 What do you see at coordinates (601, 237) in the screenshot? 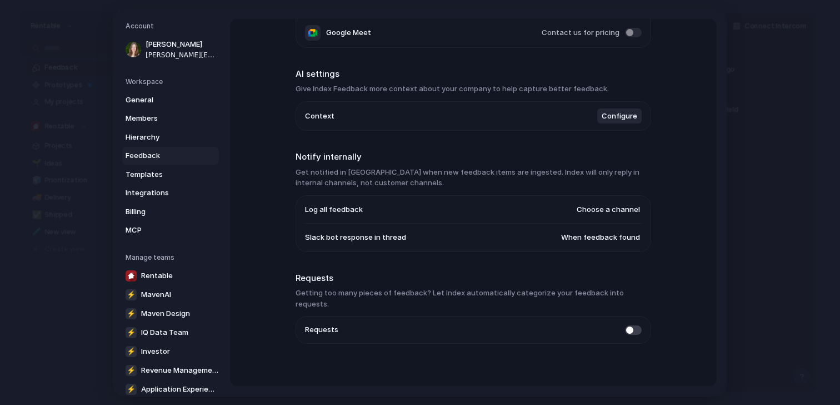
I see `span: When feedback found` at bounding box center [601, 237].